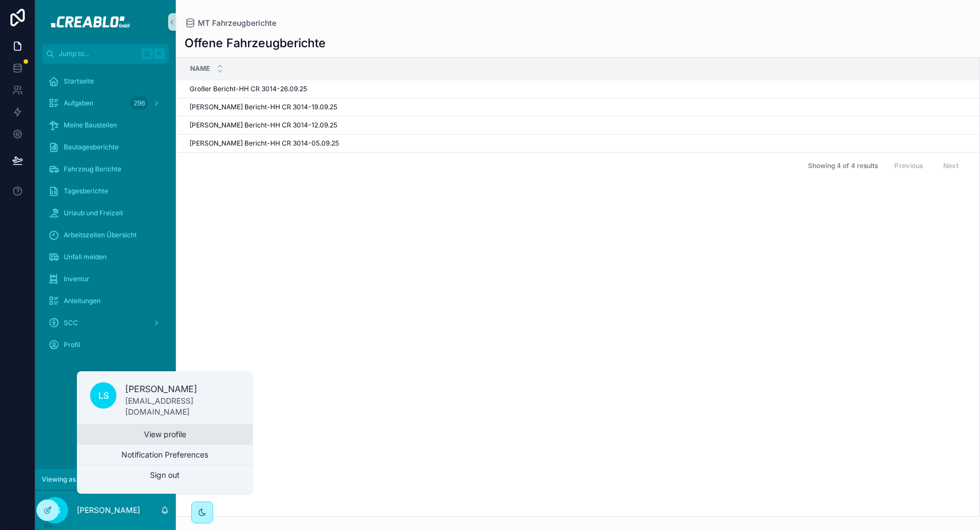 The height and width of the screenshot is (530, 980). What do you see at coordinates (106, 345) in the screenshot?
I see `a: Profil` at bounding box center [106, 345].